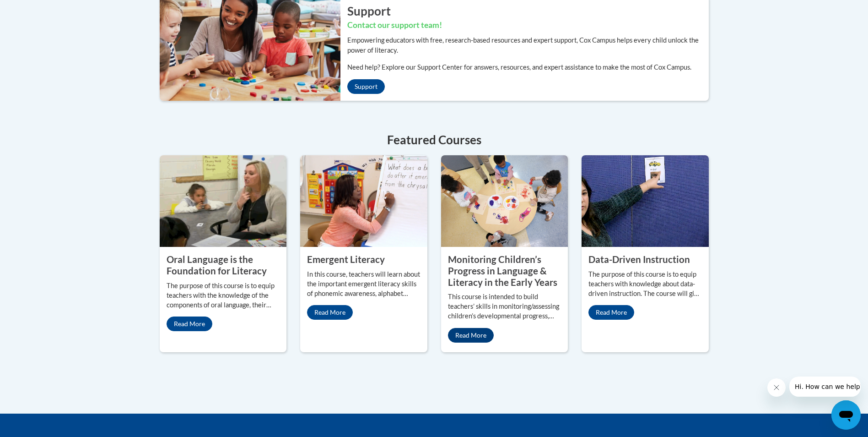  What do you see at coordinates (502, 270) in the screenshot?
I see `property: Monitoring Children’s Progress in Language & Literacy in the Early Years` at bounding box center [502, 270].